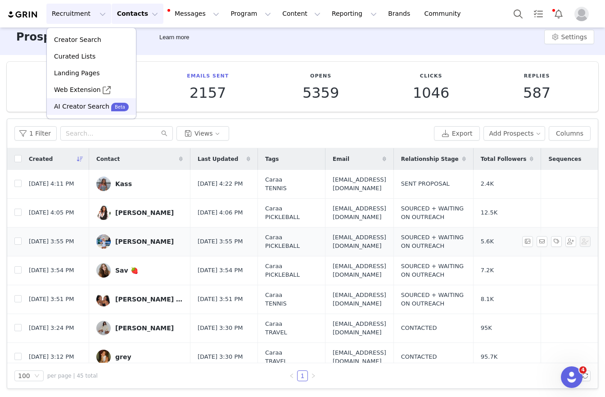  Describe the element at coordinates (174, 37) in the screenshot. I see `div: Tooltip anchor` at that location.